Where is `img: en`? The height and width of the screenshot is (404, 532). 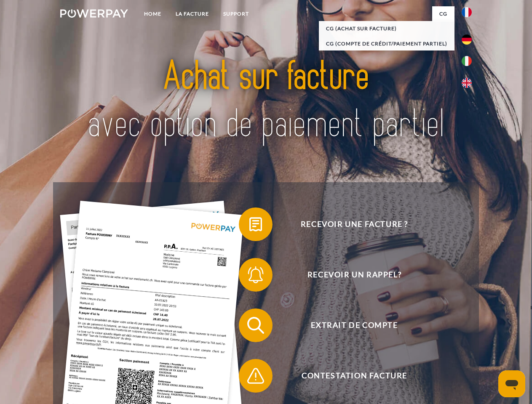 img: en is located at coordinates (467, 83).